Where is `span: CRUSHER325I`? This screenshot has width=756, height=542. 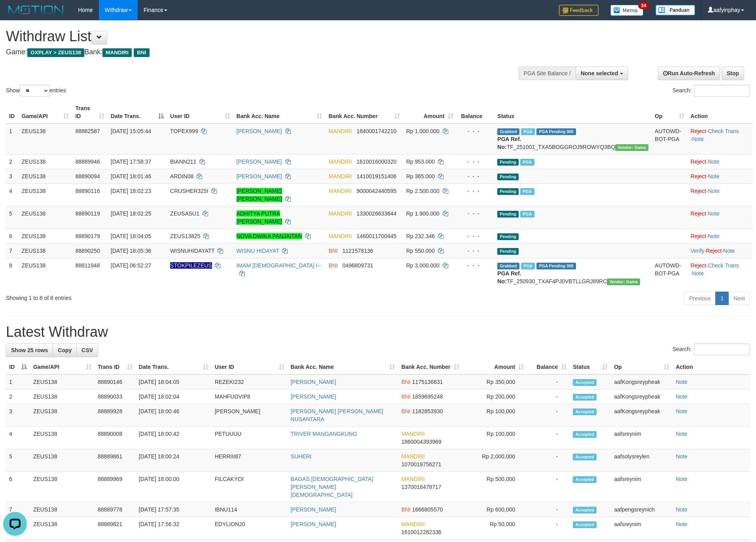 span: CRUSHER325I is located at coordinates (189, 191).